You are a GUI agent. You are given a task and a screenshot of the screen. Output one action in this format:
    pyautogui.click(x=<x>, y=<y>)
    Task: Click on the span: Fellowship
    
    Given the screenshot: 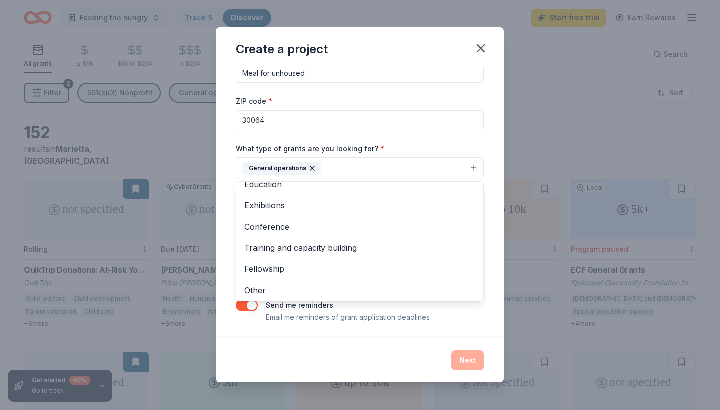 What is the action you would take?
    pyautogui.click(x=360, y=269)
    